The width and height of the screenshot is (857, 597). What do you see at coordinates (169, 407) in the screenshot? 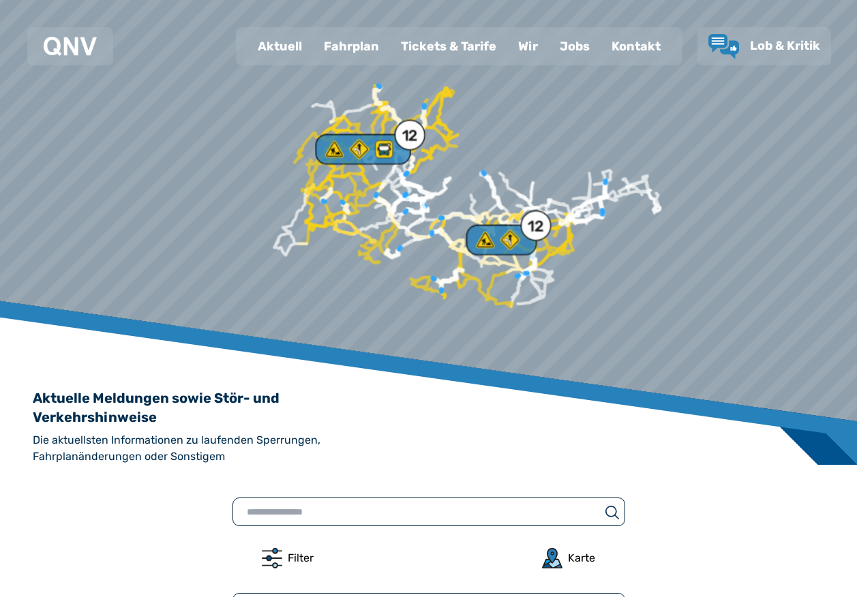
I see `h1: Aktuelle Meldungen sowie Stör- und Verkehrshinweise` at bounding box center [169, 407].